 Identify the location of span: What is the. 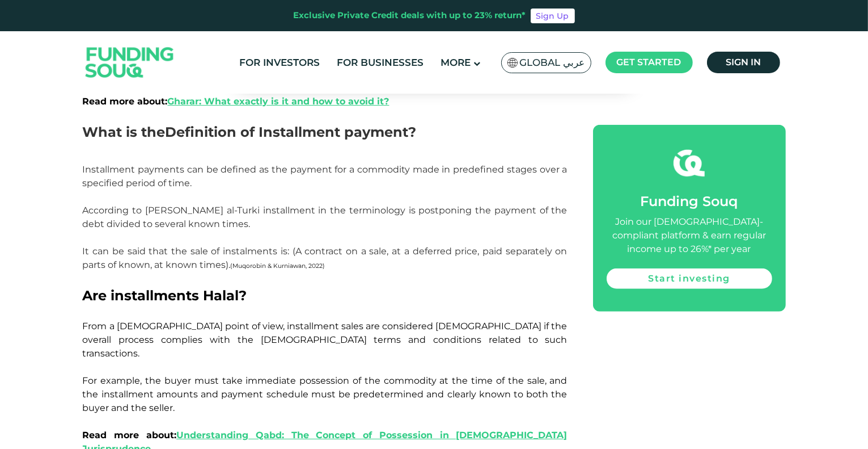
(124, 132).